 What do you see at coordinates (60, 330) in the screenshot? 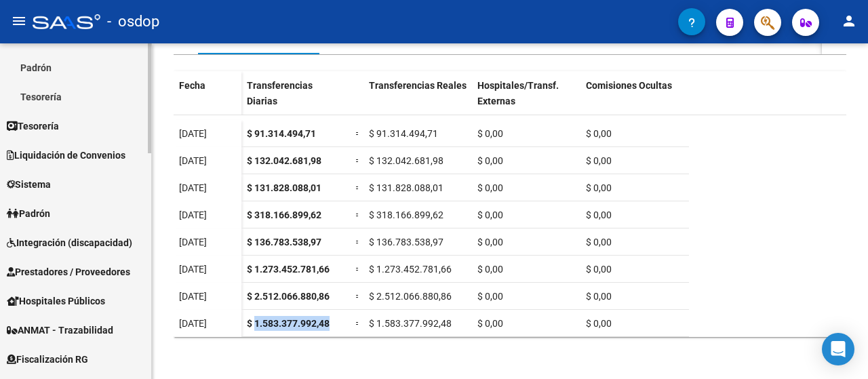
I see `span: ANMAT - Trazabilidad` at bounding box center [60, 330].